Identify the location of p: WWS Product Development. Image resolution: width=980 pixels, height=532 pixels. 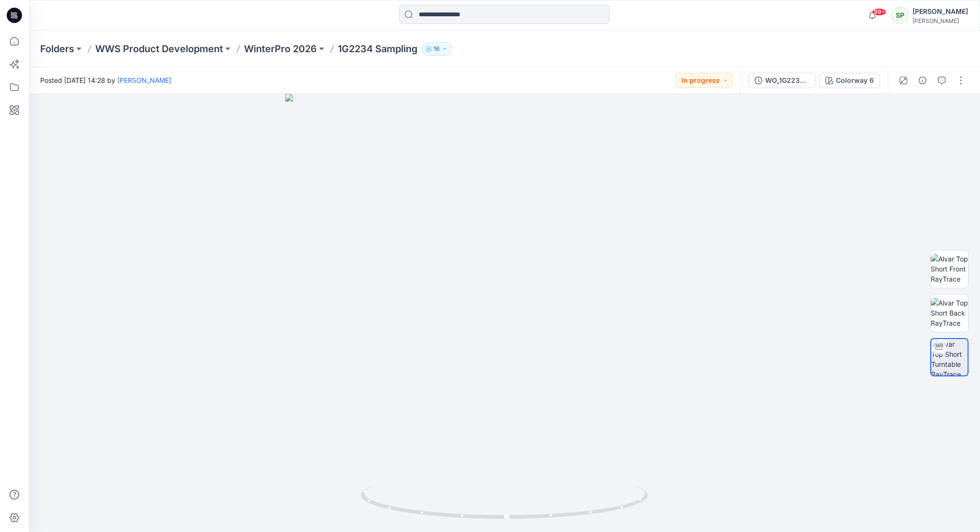
(159, 48).